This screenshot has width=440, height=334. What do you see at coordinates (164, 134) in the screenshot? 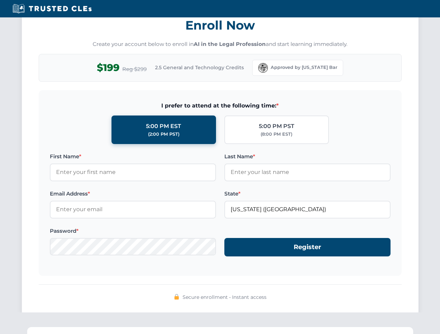
I see `div: (2:00 PM PST)` at bounding box center [164, 134].